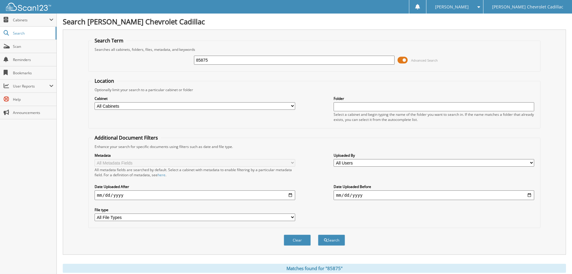 The height and width of the screenshot is (274, 572). I want to click on button: Clear, so click(297, 240).